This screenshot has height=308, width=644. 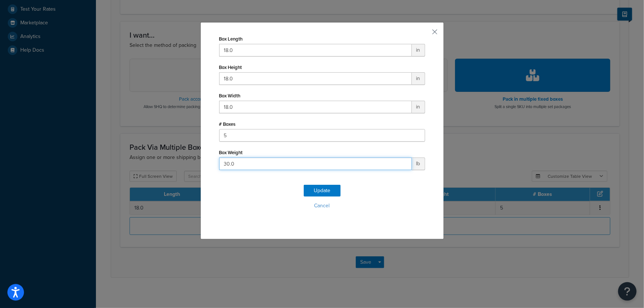 I want to click on label: Box Weight, so click(x=231, y=152).